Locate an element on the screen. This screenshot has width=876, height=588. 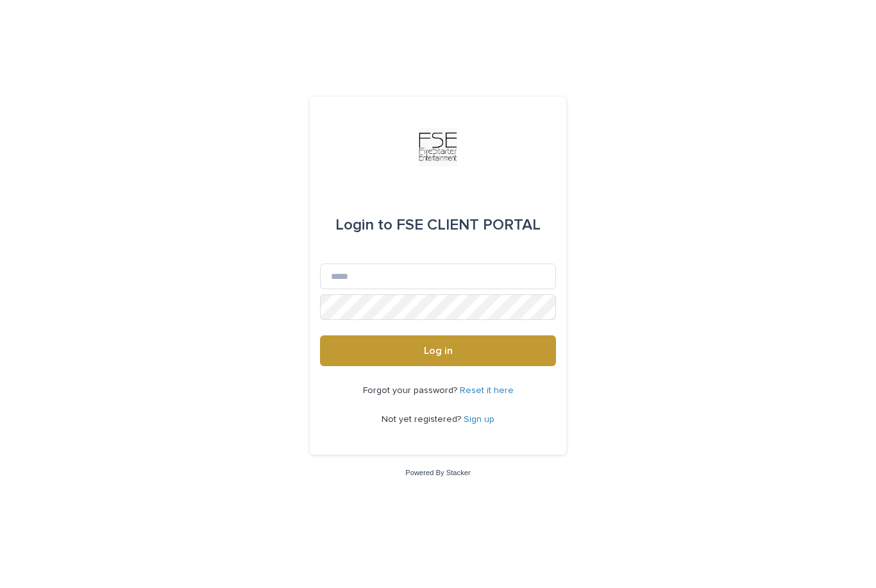
a: Sign up is located at coordinates (479, 420).